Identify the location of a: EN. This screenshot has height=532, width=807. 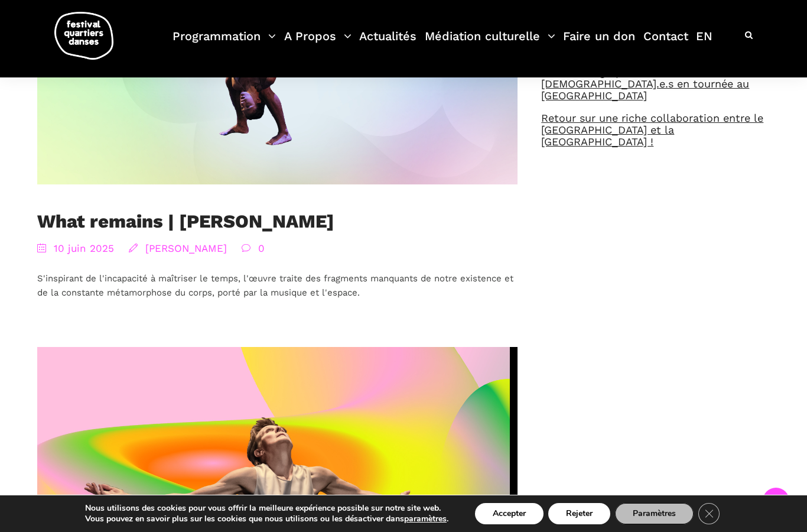
(704, 43).